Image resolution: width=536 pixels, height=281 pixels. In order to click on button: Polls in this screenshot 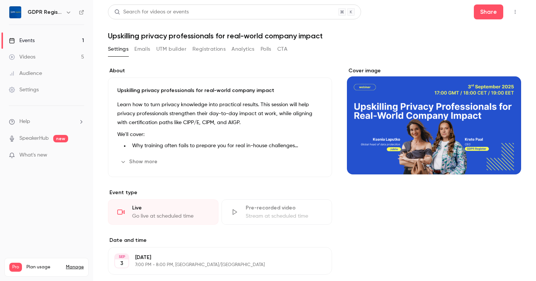, I will do `click(266, 49)`.